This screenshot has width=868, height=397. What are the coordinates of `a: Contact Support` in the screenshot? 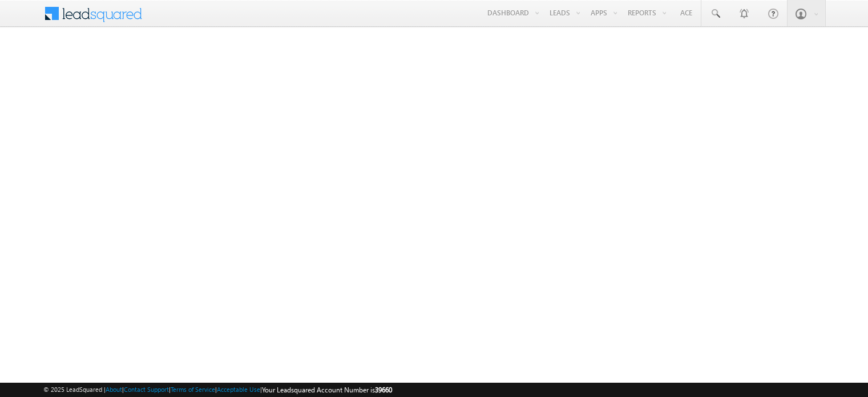 It's located at (146, 389).